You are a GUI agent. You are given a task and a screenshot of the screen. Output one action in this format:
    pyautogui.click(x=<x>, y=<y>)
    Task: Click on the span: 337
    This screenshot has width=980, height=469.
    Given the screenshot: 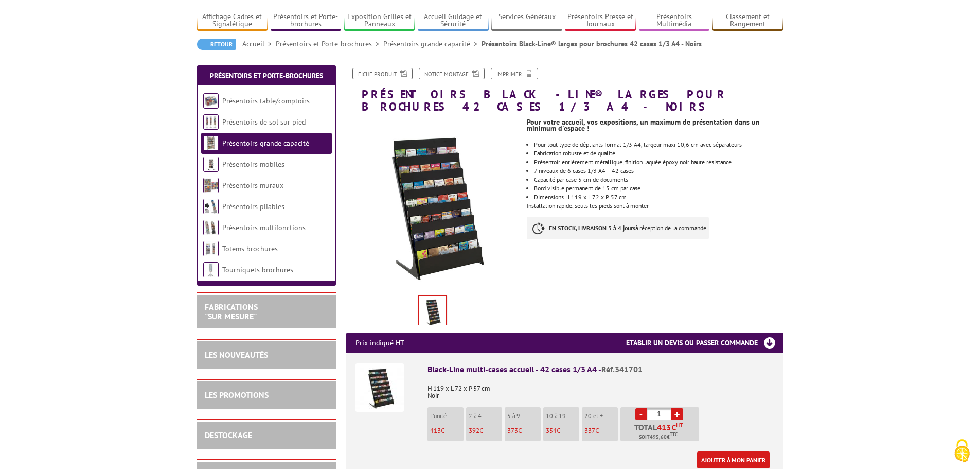 What is the action you would take?
    pyautogui.click(x=590, y=430)
    